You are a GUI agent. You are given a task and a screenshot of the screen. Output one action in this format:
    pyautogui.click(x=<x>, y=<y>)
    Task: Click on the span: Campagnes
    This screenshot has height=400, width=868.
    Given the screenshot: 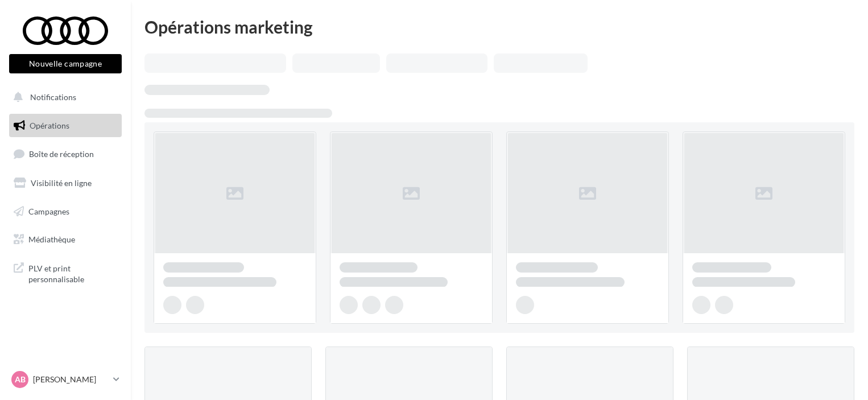 What is the action you would take?
    pyautogui.click(x=49, y=210)
    